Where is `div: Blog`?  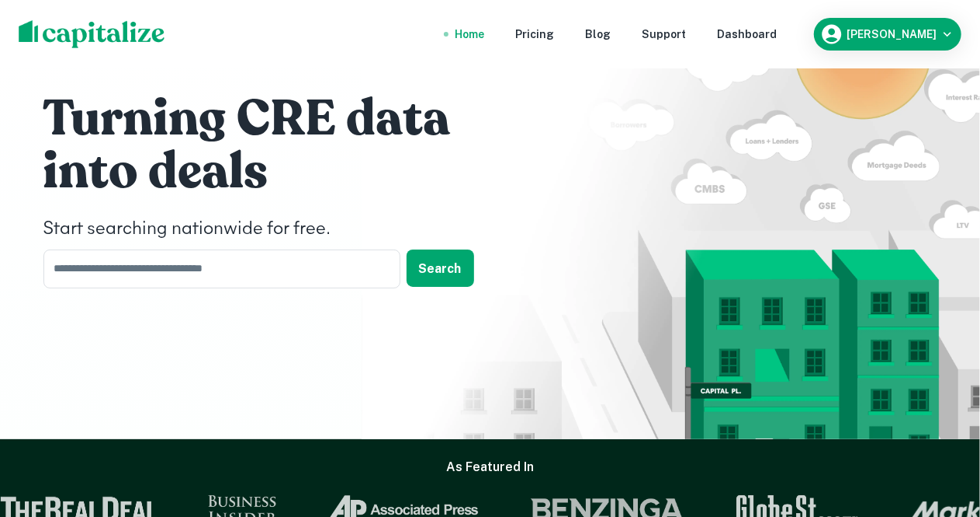 div: Blog is located at coordinates (598, 34).